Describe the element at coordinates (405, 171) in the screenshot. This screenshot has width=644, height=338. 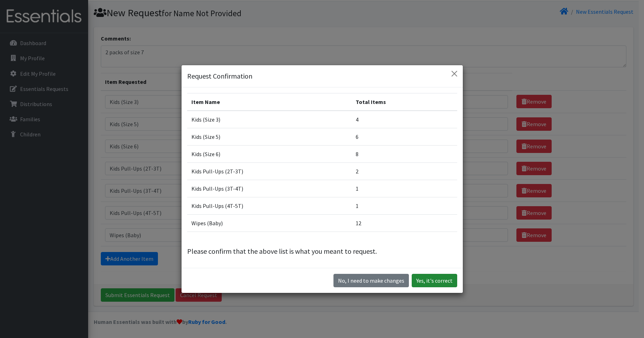
I see `td: 2` at that location.